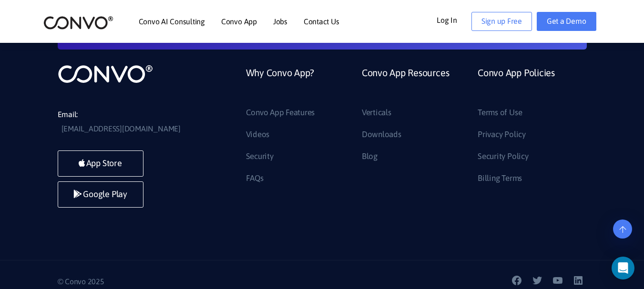 Image resolution: width=644 pixels, height=289 pixels. I want to click on img: logo_not_found, so click(105, 74).